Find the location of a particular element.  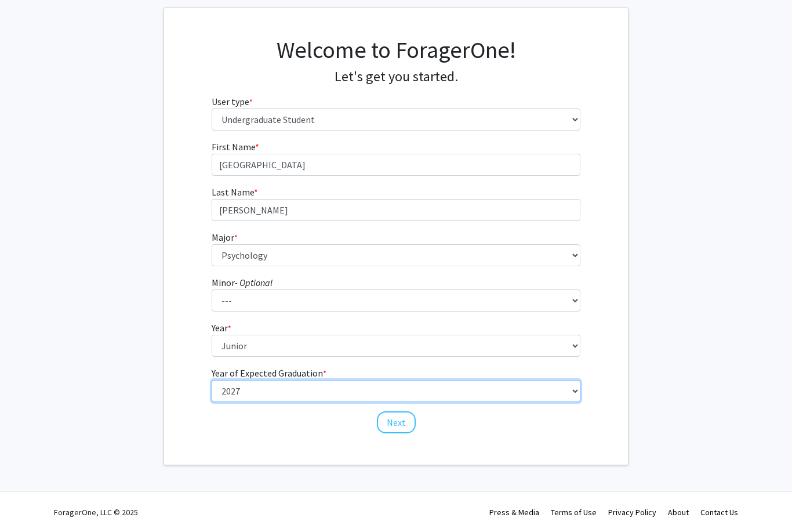

h4: Let's get you started. is located at coordinates (396, 77).